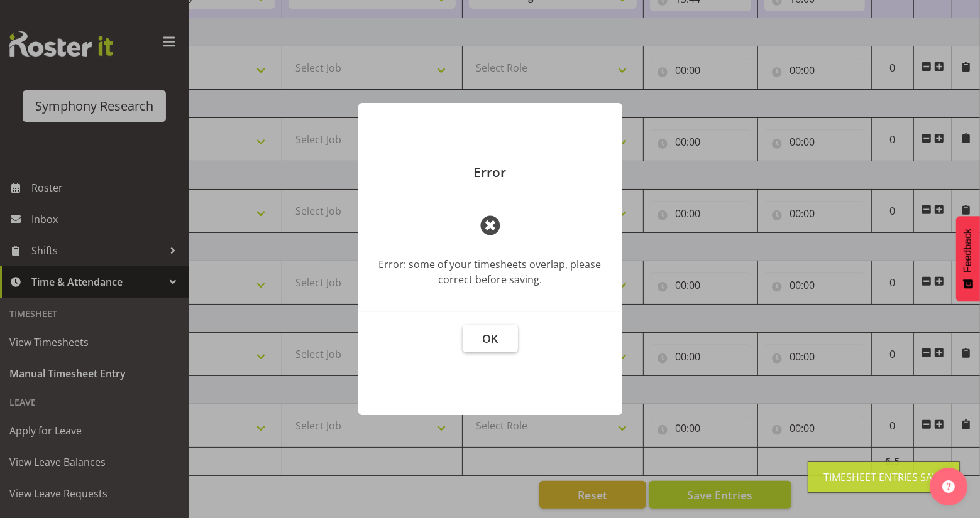  Describe the element at coordinates (491, 172) in the screenshot. I see `p: Error` at that location.